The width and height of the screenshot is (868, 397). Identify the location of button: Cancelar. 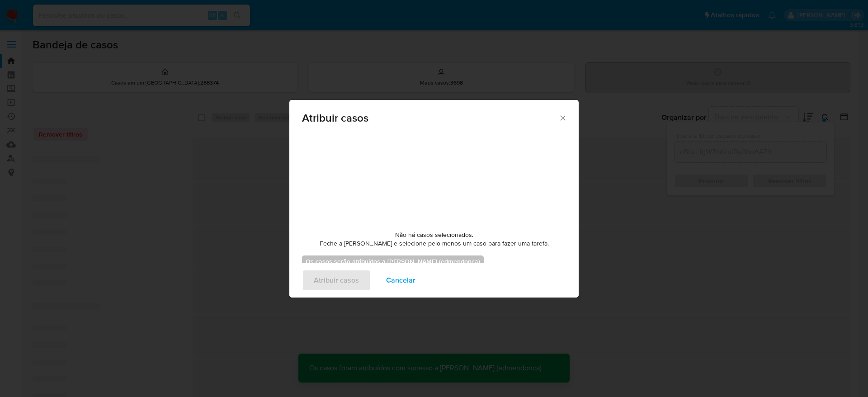
(400, 280).